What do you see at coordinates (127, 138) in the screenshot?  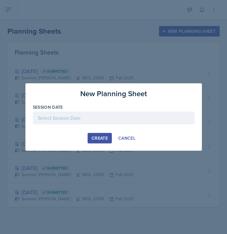 I see `div: Cancel` at bounding box center [127, 138].